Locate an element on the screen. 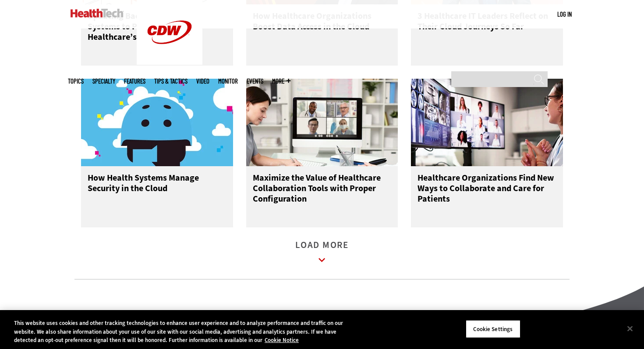 This screenshot has width=644, height=349. div: This website uses cookies and other tracking technologies to enhance user experience and to analy... is located at coordinates (184, 331).